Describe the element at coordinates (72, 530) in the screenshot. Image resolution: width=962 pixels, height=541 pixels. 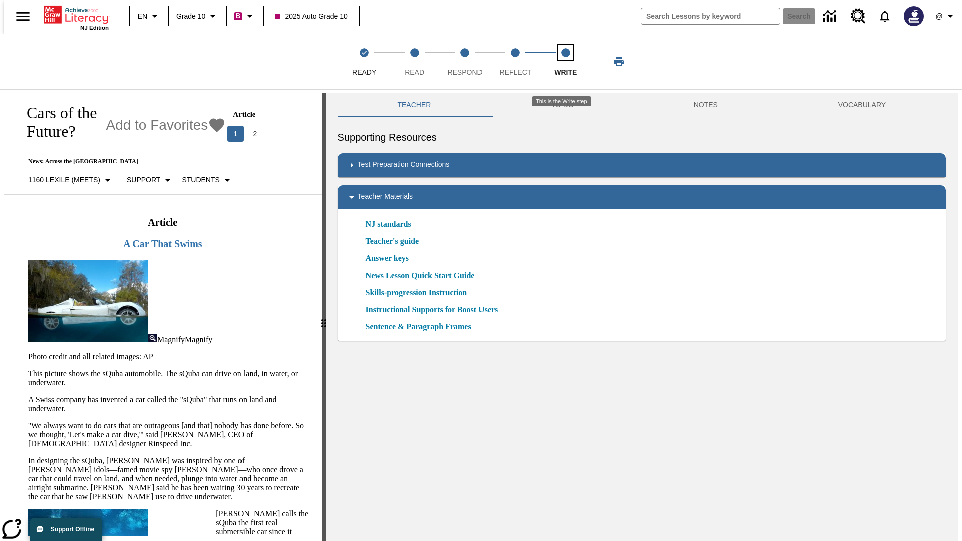
I see `span: Support Offline` at that location.